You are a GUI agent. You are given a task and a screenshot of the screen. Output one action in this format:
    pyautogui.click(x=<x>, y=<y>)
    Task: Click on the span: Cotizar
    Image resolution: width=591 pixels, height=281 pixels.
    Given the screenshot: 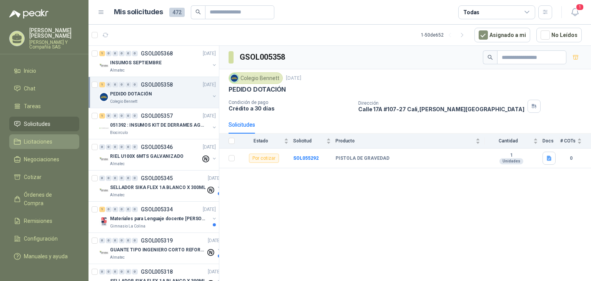 What is the action you would take?
    pyautogui.click(x=33, y=177)
    